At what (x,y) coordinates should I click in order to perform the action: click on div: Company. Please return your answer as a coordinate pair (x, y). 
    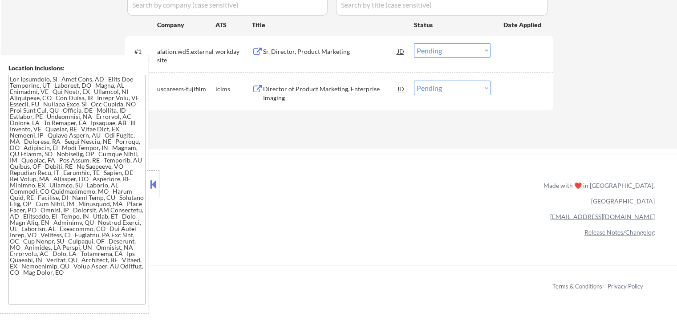
    Looking at the image, I should click on (186, 25).